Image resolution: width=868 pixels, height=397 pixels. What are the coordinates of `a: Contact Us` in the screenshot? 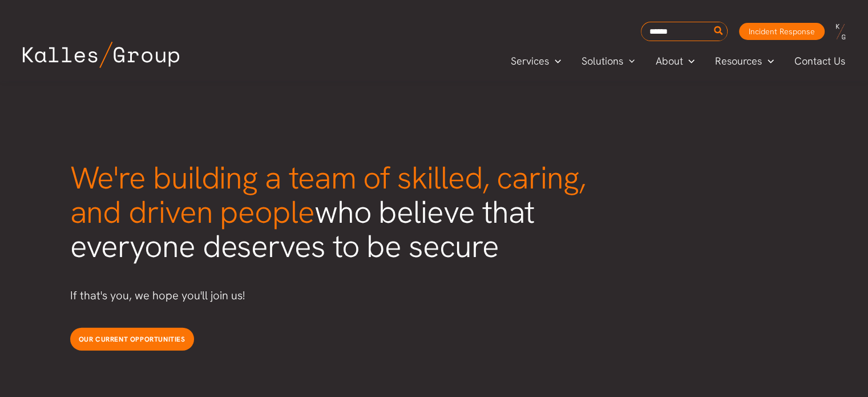 It's located at (820, 61).